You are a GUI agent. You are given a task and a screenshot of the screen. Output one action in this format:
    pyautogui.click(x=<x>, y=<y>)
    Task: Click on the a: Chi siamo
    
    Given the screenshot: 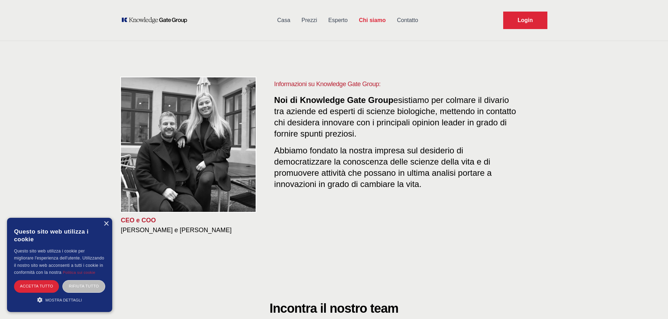 What is the action you would take?
    pyautogui.click(x=372, y=20)
    